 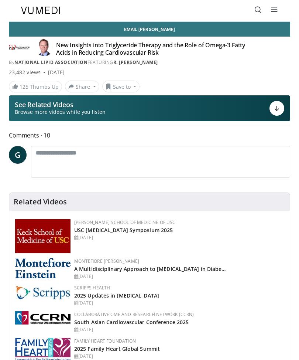 I want to click on img: b0142b4c-93a1-4b58-8f91-5265c282693c.png.150x105_q85_autocrop_double_scale_upscale_version-0.2.png, so click(x=43, y=268).